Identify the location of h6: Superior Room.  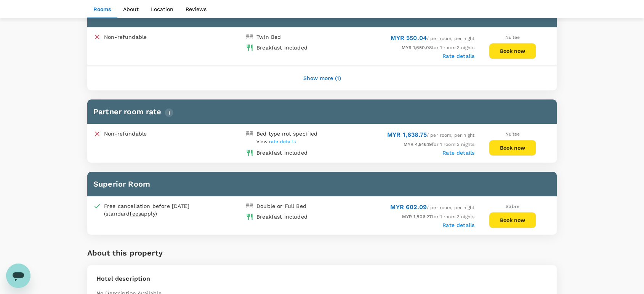
(322, 184).